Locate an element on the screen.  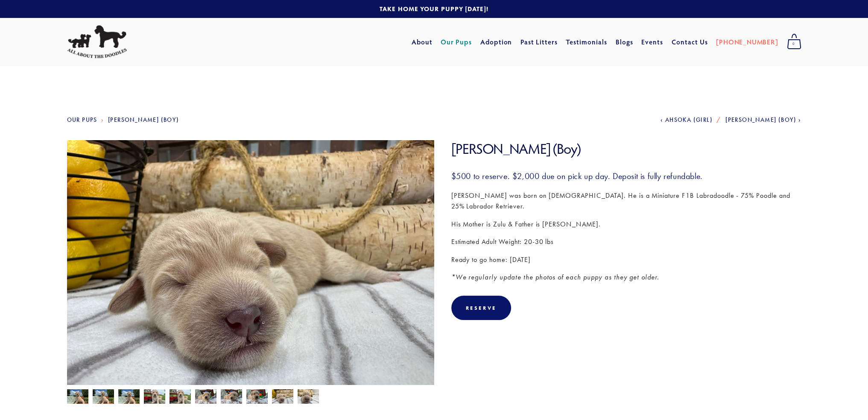
img: Luke Skywalker 5.jpg is located at coordinates (205, 396).